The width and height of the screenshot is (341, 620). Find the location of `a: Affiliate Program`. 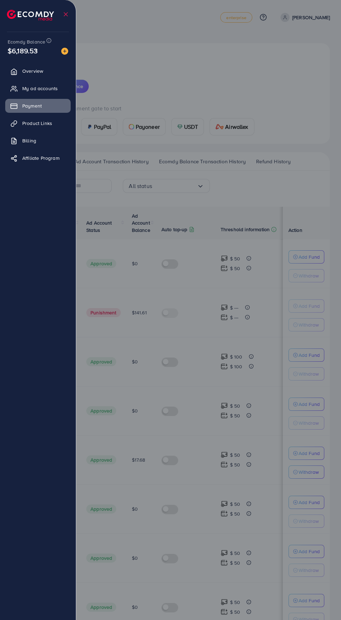

a: Affiliate Program is located at coordinates (38, 158).